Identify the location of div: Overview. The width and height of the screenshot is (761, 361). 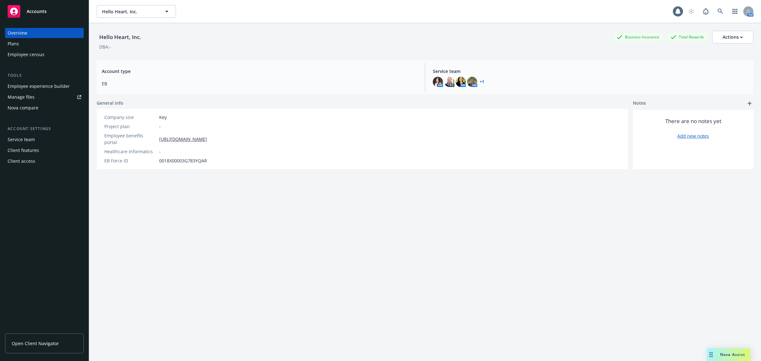
(17, 33).